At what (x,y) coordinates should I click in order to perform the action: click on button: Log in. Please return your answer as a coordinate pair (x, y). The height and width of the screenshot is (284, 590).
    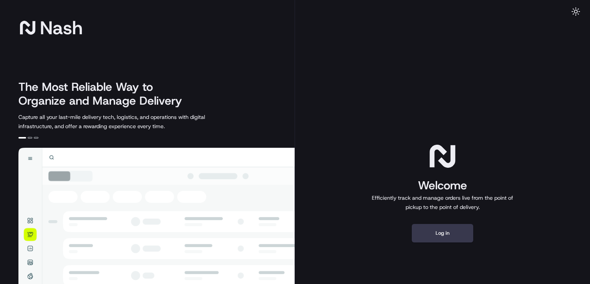
    Looking at the image, I should click on (443, 233).